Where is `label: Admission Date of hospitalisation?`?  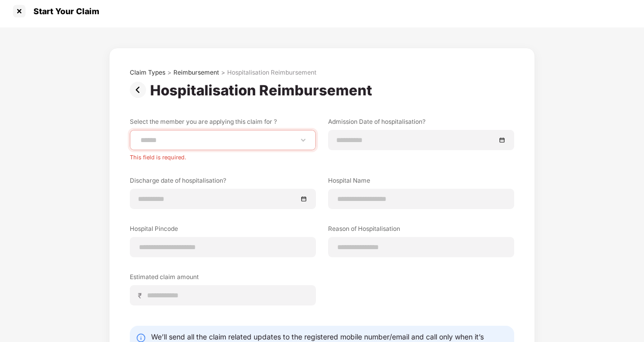
label: Admission Date of hospitalisation? is located at coordinates (421, 123).